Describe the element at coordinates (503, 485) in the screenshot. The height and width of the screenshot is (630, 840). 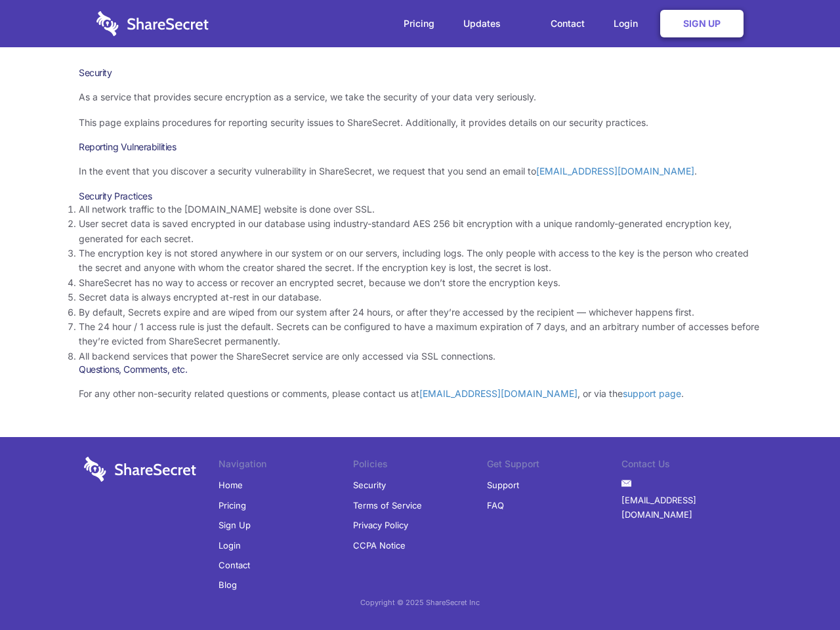
I see `a: Support` at that location.